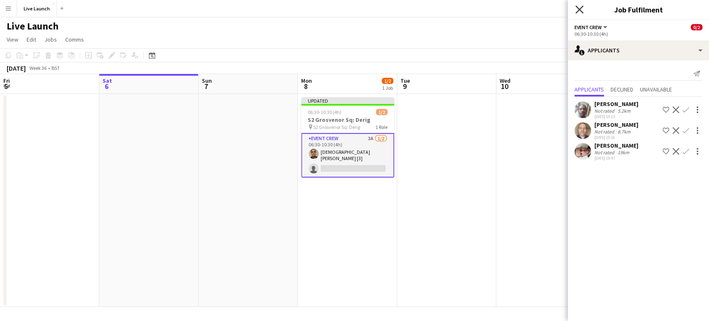  What do you see at coordinates (348, 137) in the screenshot?
I see `div: Updated06:30-10:30 (4h)1/2S2 Grosvenor Sq: Derig S2 Grosvenor Sq: Derig1 RoleEvent Crew3A1/206:30...` at bounding box center [348, 137].